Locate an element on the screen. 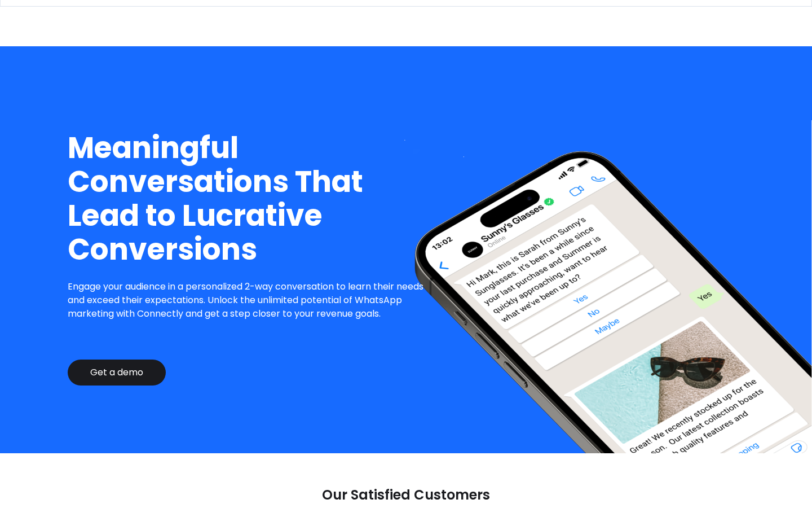  p: Engage your audience in a personalized 2-way conversation to learn their needs and exceed their e... is located at coordinates (250, 300).